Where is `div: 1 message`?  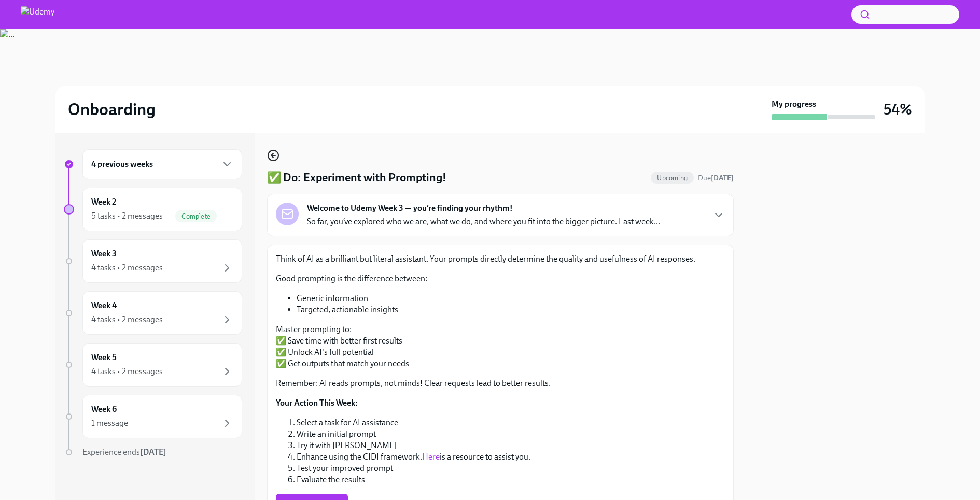
div: 1 message is located at coordinates (109, 423).